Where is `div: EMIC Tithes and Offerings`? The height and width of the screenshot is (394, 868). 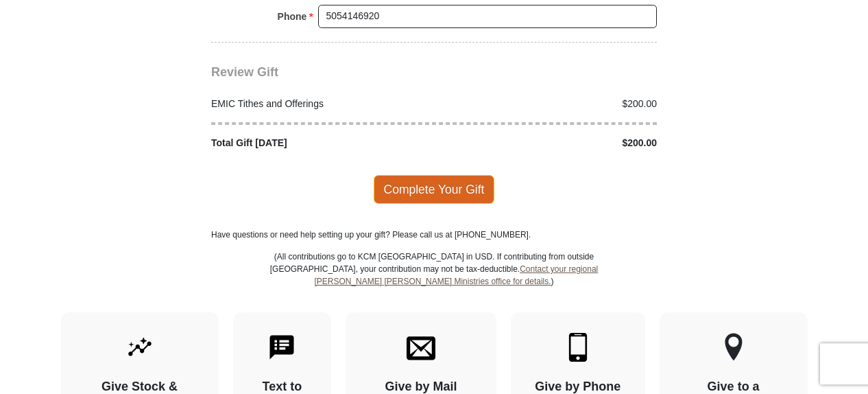 div: EMIC Tithes and Offerings is located at coordinates (319, 104).